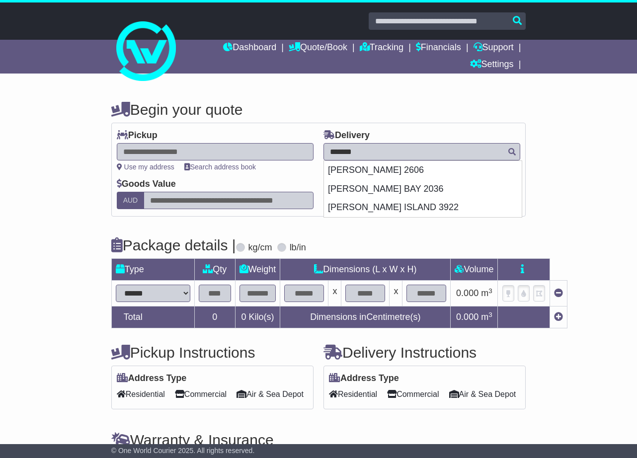 Image resolution: width=637 pixels, height=458 pixels. What do you see at coordinates (424, 352) in the screenshot?
I see `h4: Delivery Instructions` at bounding box center [424, 352].